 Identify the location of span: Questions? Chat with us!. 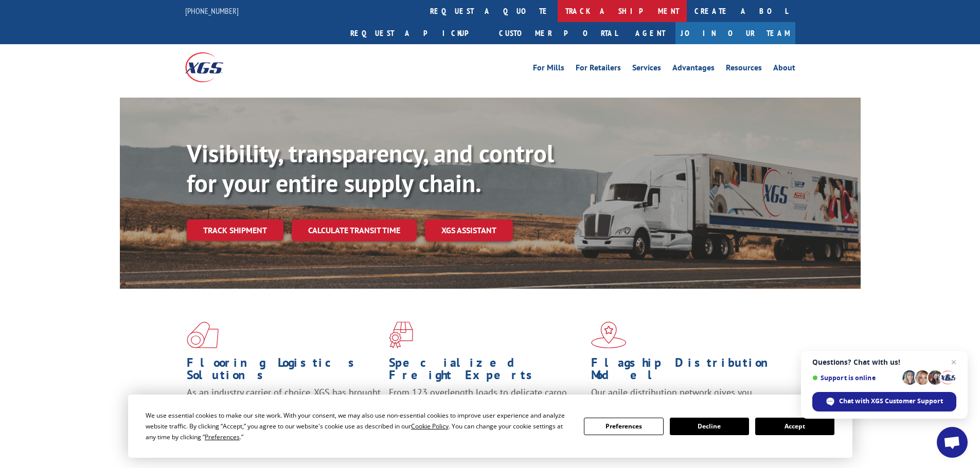
(885, 362).